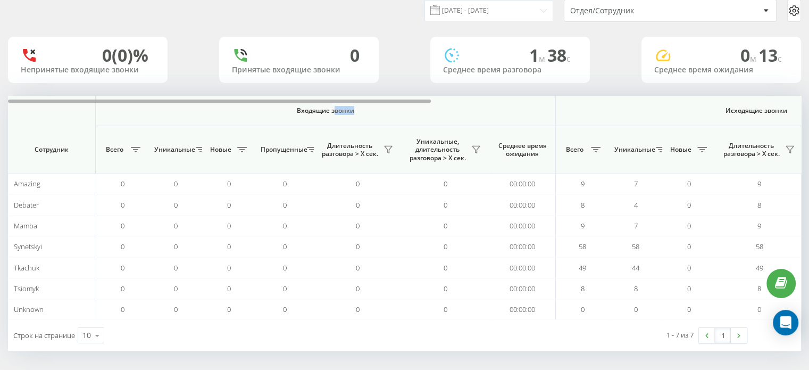  What do you see at coordinates (26, 225) in the screenshot?
I see `span: Mamba` at bounding box center [26, 225].